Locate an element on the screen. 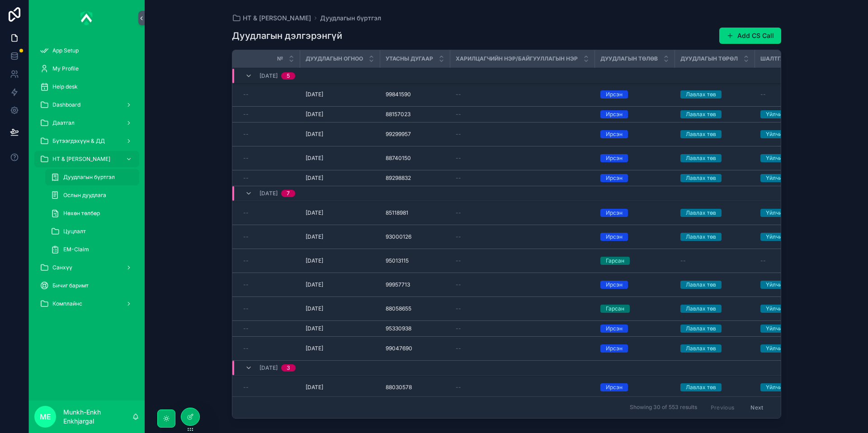 This screenshot has width=868, height=433. span: EM-Claim is located at coordinates (76, 250).